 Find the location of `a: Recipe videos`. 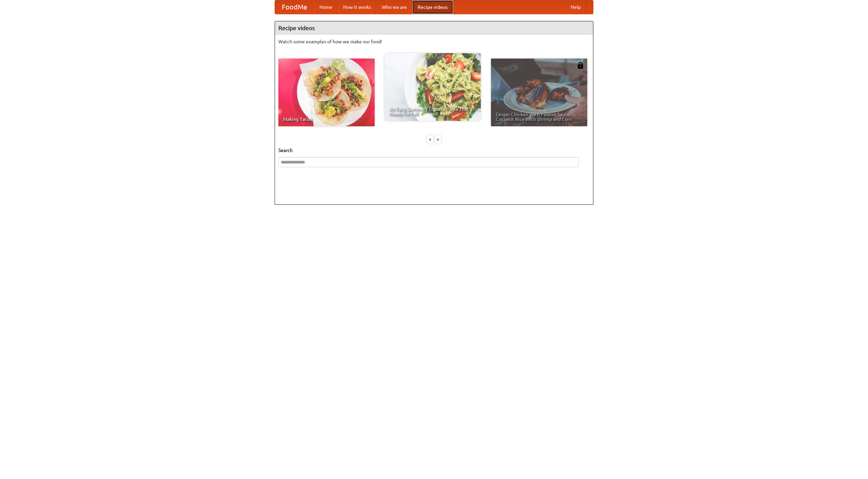

a: Recipe videos is located at coordinates (432, 7).